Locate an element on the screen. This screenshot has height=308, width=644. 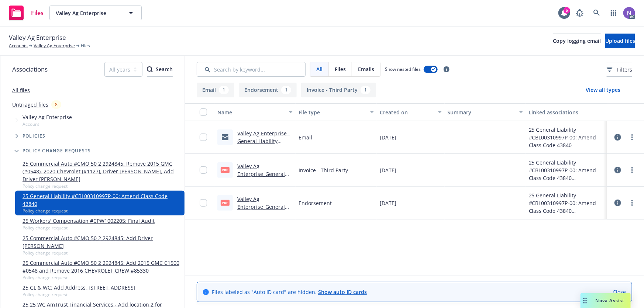
div: 8 is located at coordinates (56, 104).